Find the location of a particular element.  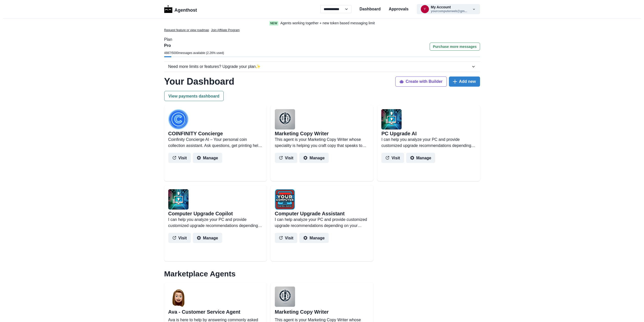

button: Add new is located at coordinates (464, 82).